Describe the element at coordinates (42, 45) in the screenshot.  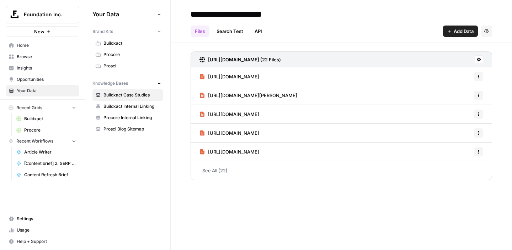
I see `a: Home` at that location.